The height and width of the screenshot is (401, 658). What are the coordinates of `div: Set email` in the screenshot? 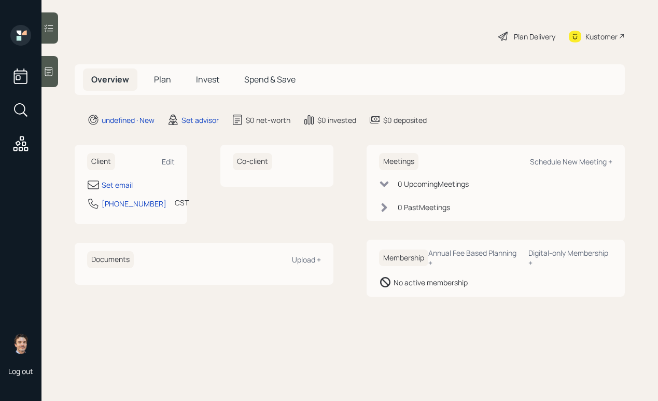 It's located at (117, 185).